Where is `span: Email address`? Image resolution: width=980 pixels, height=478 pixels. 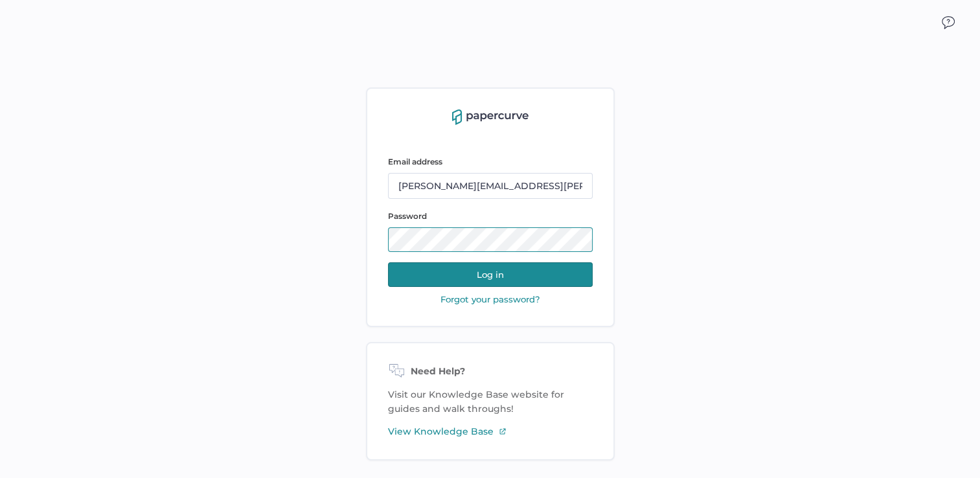
span: Email address is located at coordinates (415, 161).